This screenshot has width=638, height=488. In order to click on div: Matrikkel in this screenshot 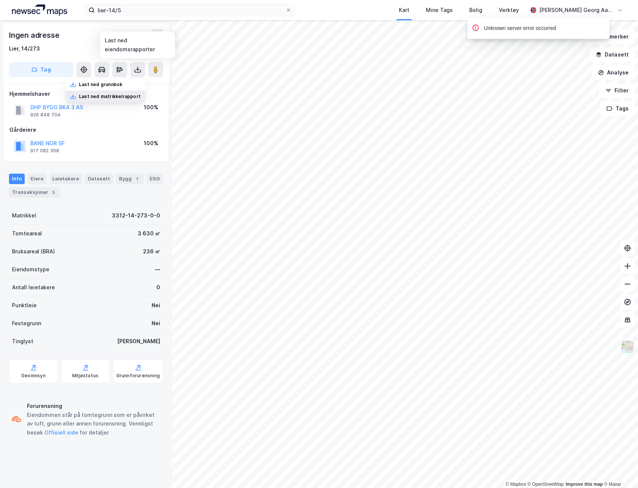, I will do `click(24, 216)`.